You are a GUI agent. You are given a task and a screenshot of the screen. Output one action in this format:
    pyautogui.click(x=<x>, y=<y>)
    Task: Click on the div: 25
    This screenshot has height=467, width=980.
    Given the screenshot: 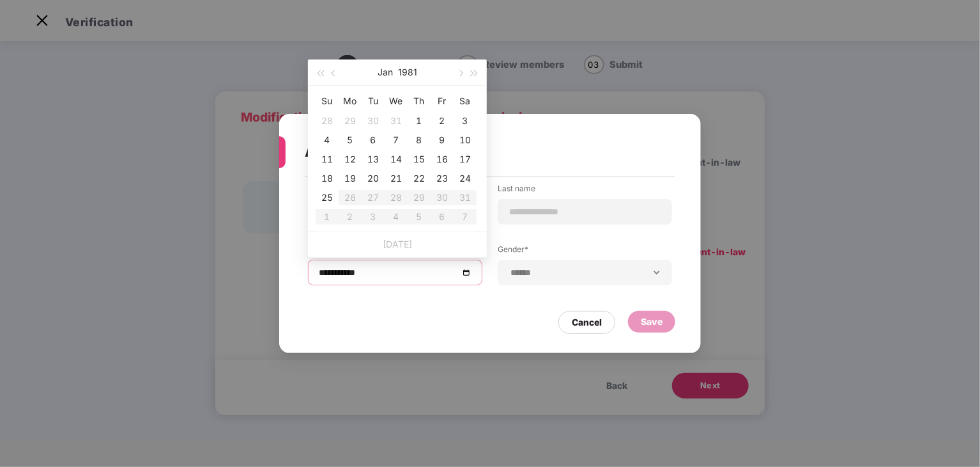 What is the action you would take?
    pyautogui.click(x=327, y=198)
    